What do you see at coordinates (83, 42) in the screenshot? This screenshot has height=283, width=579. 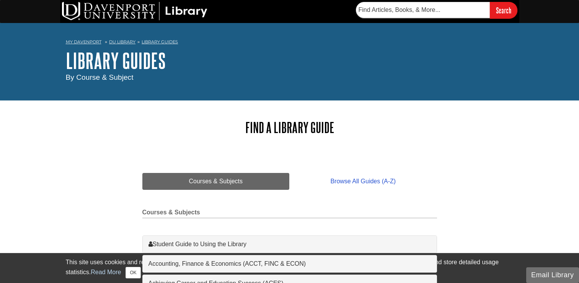 I see `a: My Davenport` at bounding box center [83, 42].